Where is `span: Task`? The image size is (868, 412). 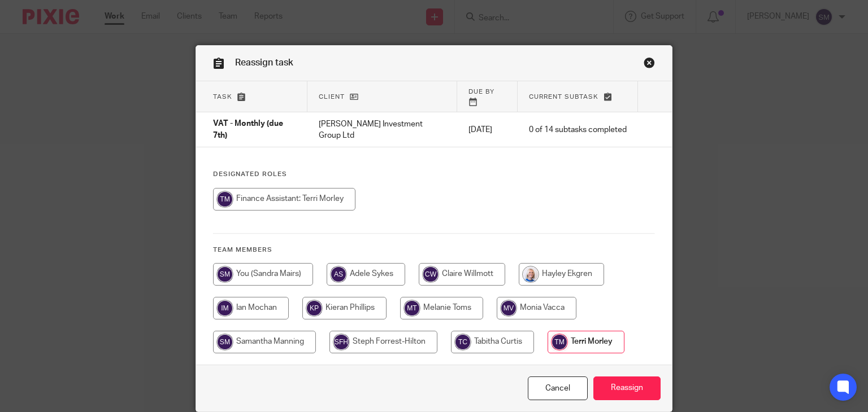
span: Task is located at coordinates (223, 97).